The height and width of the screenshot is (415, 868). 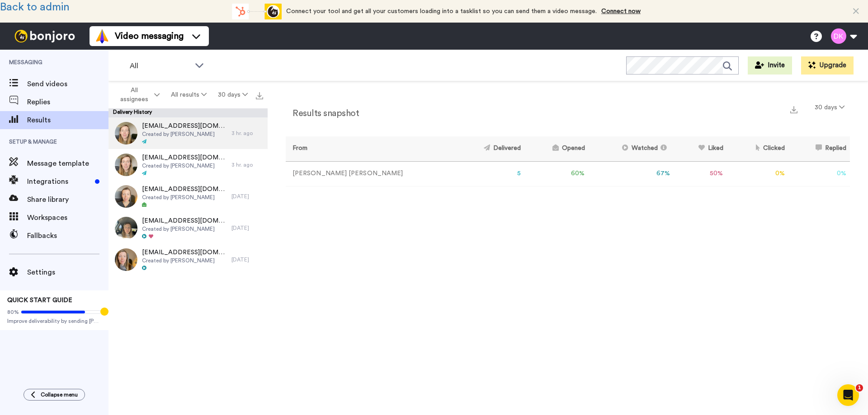 I want to click on img: vm-color.svg, so click(x=102, y=36).